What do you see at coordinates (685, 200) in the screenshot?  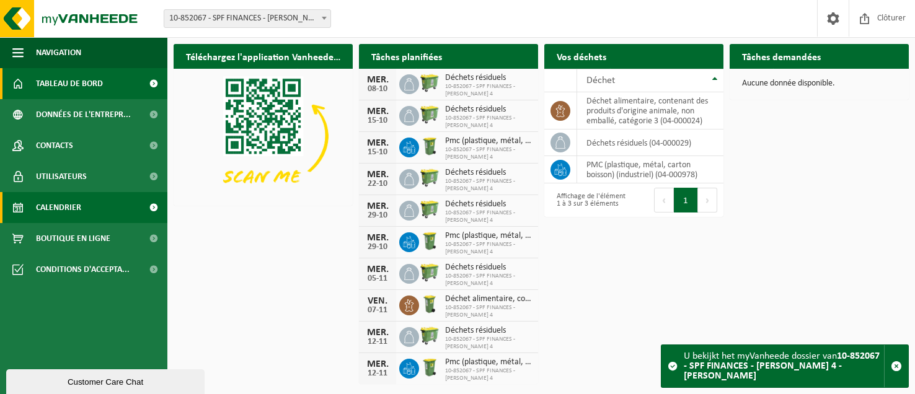 I see `button: 1` at bounding box center [685, 200].